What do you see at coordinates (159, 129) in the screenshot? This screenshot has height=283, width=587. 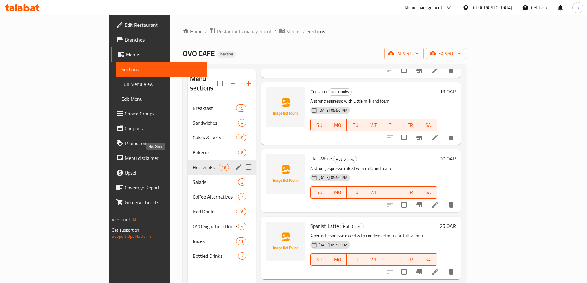 I see `a: Coupons` at bounding box center [159, 129].